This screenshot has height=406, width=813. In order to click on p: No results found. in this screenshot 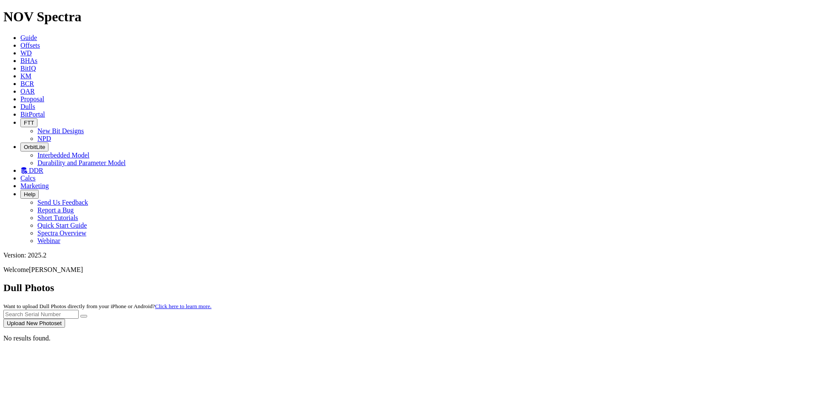, I will do `click(407, 338)`.